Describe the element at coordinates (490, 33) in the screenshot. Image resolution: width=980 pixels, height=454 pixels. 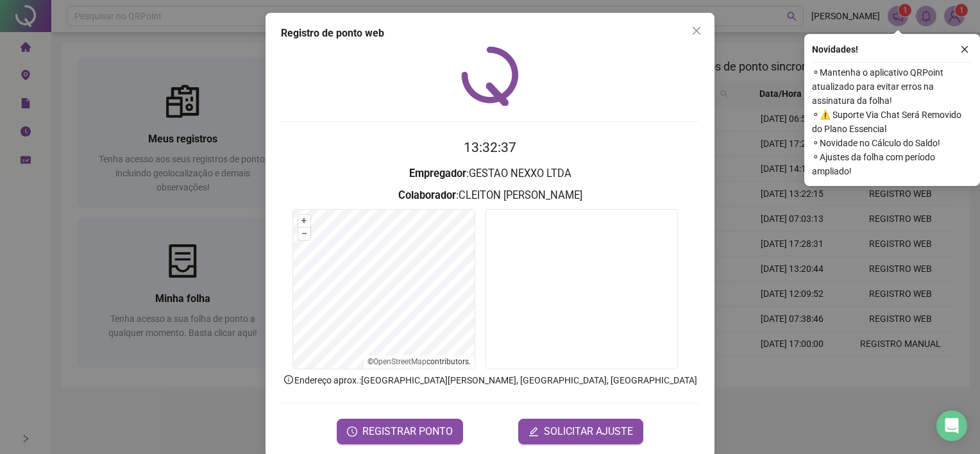
I see `div: Registro de ponto web` at that location.